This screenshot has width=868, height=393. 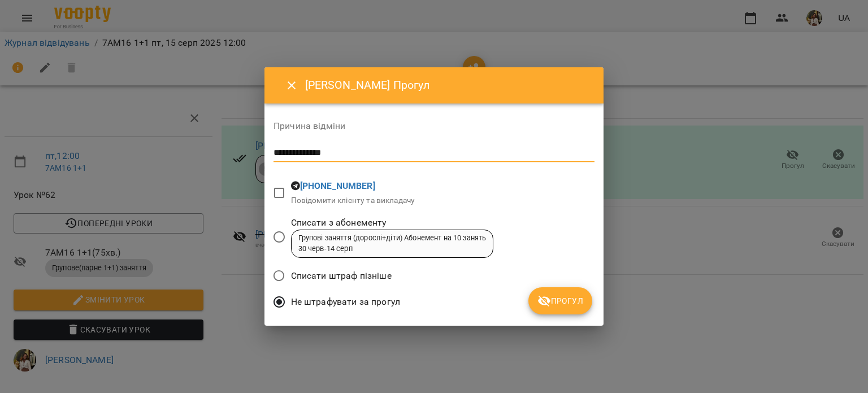 I want to click on label: Причина відміни, so click(x=434, y=126).